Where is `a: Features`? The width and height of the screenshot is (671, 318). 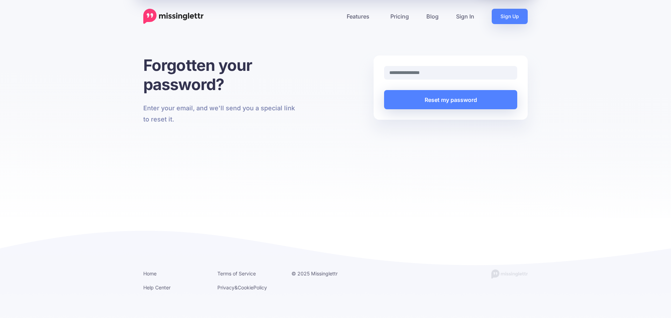
a: Features is located at coordinates (360, 16).